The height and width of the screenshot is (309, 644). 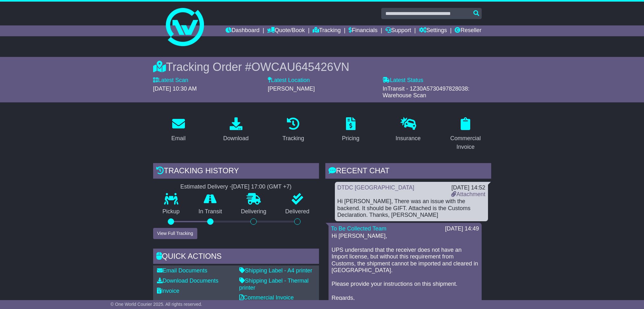 What do you see at coordinates (178, 130) in the screenshot?
I see `a: Email` at bounding box center [178, 130].